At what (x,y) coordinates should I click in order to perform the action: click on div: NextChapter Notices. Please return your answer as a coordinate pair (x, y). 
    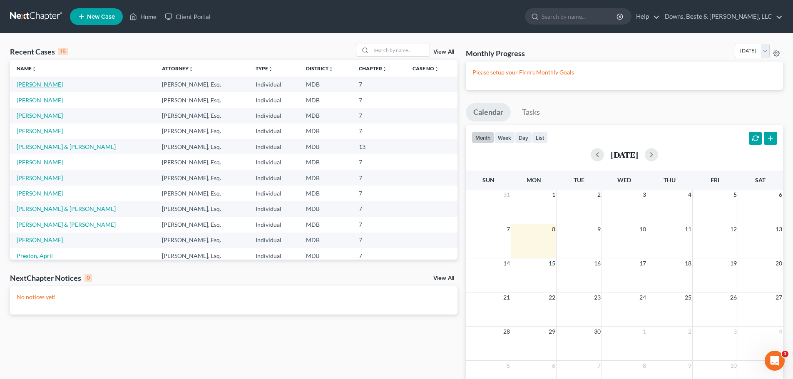
    Looking at the image, I should click on (51, 278).